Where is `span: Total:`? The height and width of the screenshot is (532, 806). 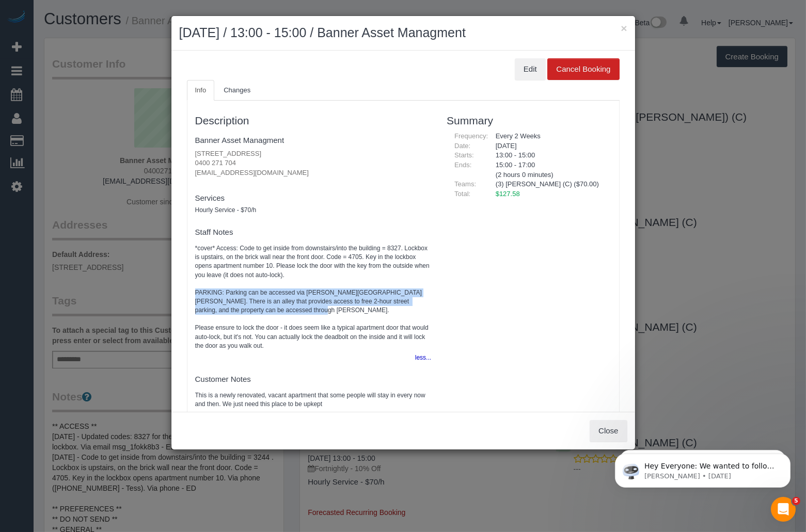
span: Total: is located at coordinates (462, 193).